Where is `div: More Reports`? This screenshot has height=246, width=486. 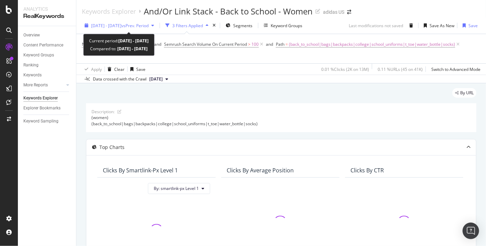
div: More Reports is located at coordinates (35, 85).